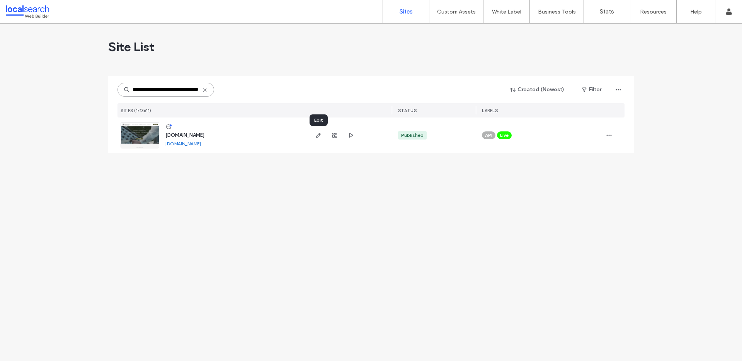 Image resolution: width=742 pixels, height=361 pixels. What do you see at coordinates (489, 110) in the screenshot?
I see `span: LABELS` at bounding box center [489, 110].